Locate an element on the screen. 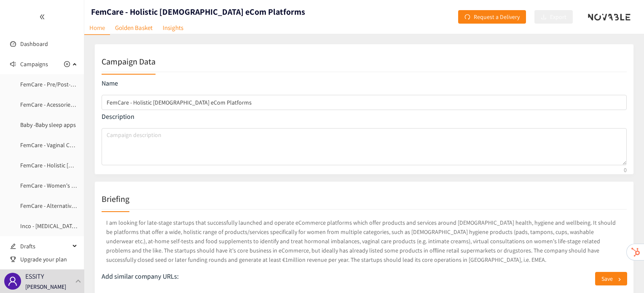 This screenshot has width=644, height=293. h2: Campaign Data is located at coordinates (129, 62).